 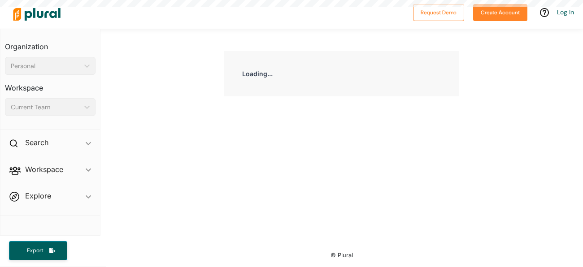 What do you see at coordinates (38, 251) in the screenshot?
I see `button: Export` at bounding box center [38, 251].